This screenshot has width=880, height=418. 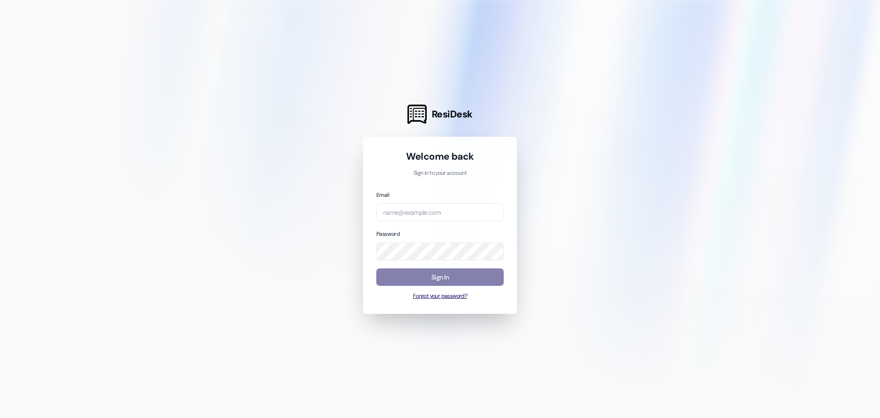 What do you see at coordinates (440, 277) in the screenshot?
I see `button: Sign In` at bounding box center [440, 277].